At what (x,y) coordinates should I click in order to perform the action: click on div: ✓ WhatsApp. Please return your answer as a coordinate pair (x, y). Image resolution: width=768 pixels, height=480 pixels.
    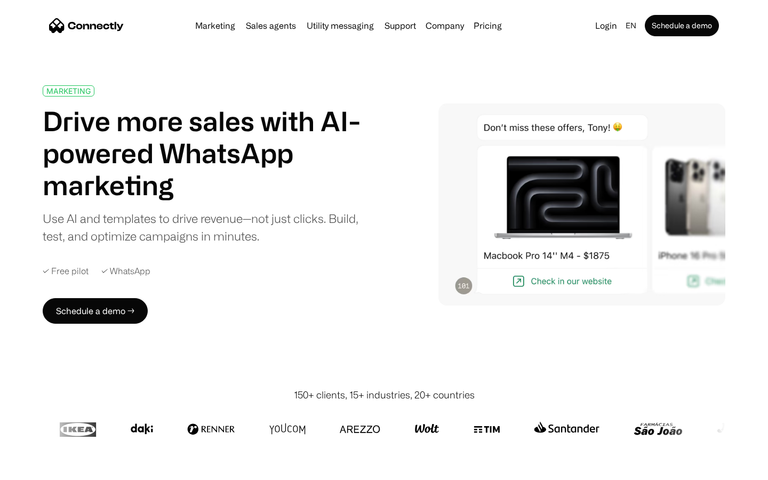
    Looking at the image, I should click on (126, 271).